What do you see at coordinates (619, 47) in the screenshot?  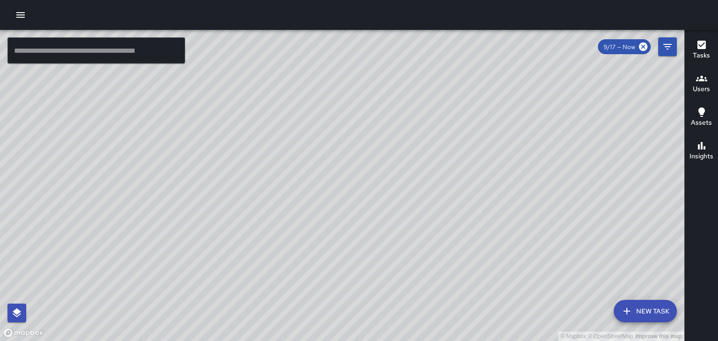 I see `span: 9/17 — Now` at bounding box center [619, 47].